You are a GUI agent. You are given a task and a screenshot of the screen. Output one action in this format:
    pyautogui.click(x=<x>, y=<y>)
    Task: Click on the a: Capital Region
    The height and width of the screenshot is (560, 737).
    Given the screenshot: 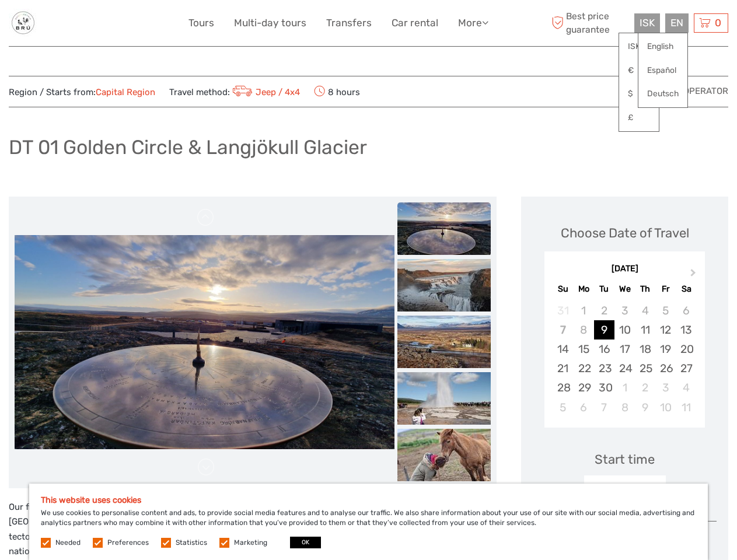 What is the action you would take?
    pyautogui.click(x=125, y=92)
    